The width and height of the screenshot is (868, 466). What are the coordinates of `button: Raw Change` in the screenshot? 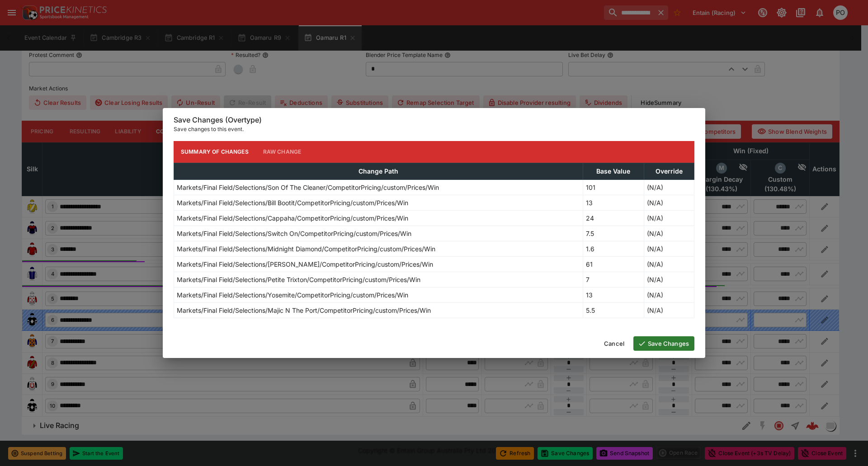 It's located at (282, 152).